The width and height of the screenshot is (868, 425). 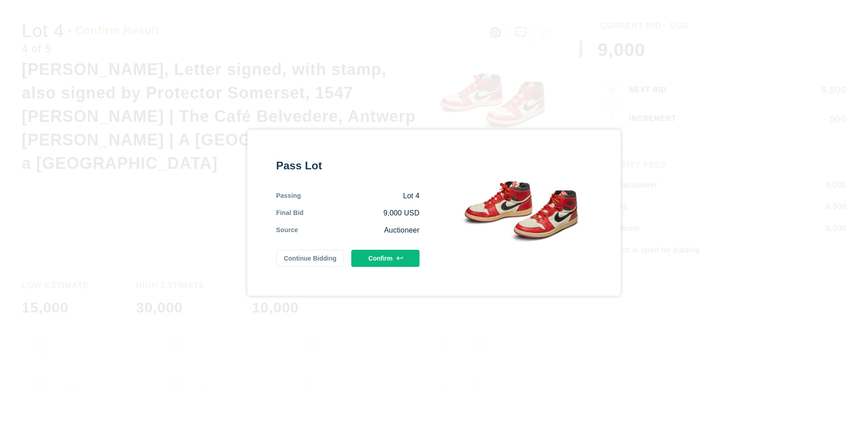 What do you see at coordinates (348, 166) in the screenshot?
I see `div: Pass Lot` at bounding box center [348, 166].